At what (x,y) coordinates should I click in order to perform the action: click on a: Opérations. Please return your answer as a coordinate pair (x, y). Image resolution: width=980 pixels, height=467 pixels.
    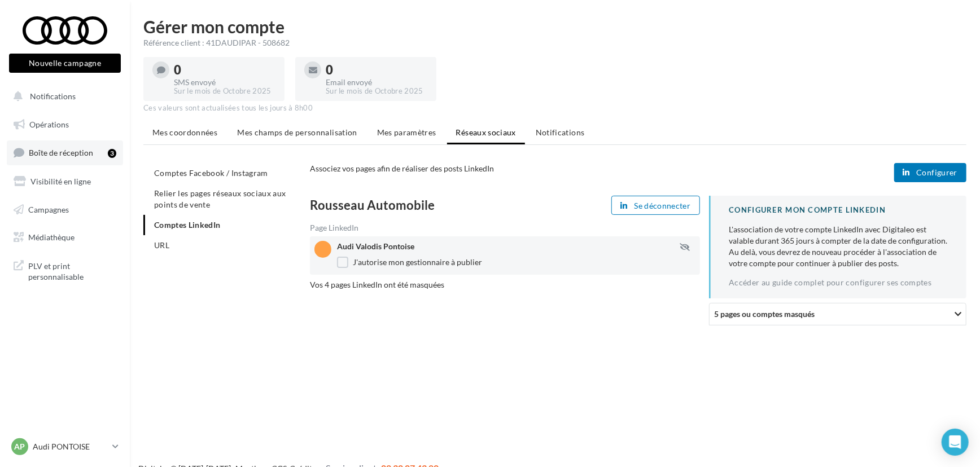
    Looking at the image, I should click on (65, 125).